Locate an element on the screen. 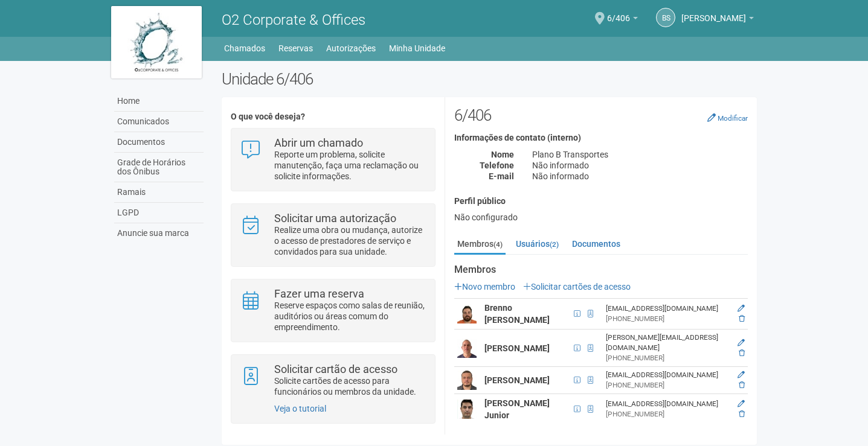 The width and height of the screenshot is (868, 446). a: Fazer uma reserva Reserve espaços como salas de reunião, auditórios ou áreas comum do empreendime... is located at coordinates (332, 310).